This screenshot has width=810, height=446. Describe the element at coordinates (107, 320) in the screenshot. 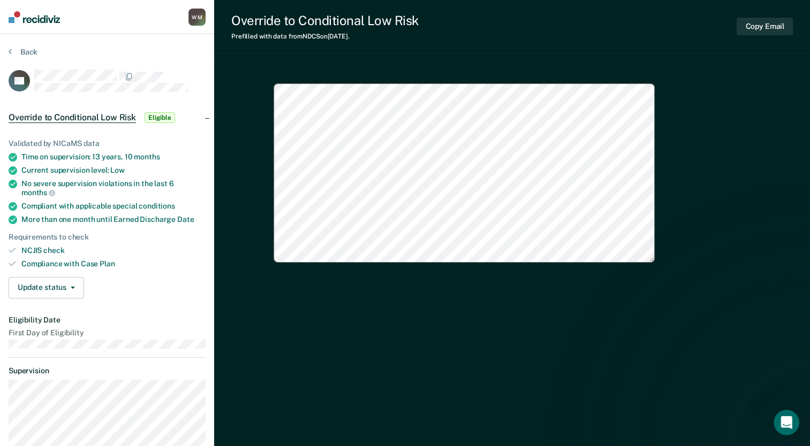

I see `dt: Eligibility Date` at that location.